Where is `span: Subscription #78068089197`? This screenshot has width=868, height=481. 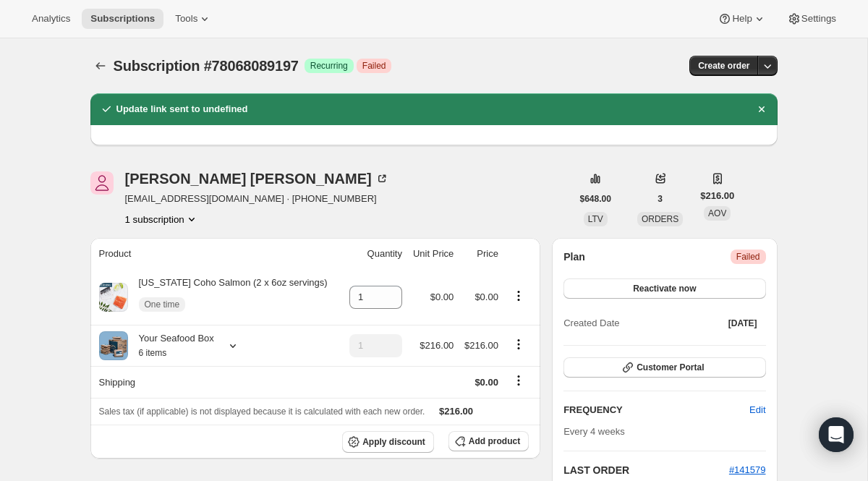 span: Subscription #78068089197 is located at coordinates (206, 66).